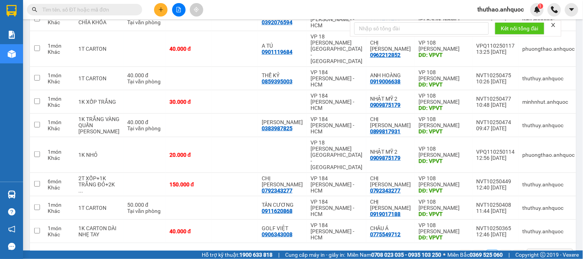  I want to click on div: 6 món, so click(59, 181).